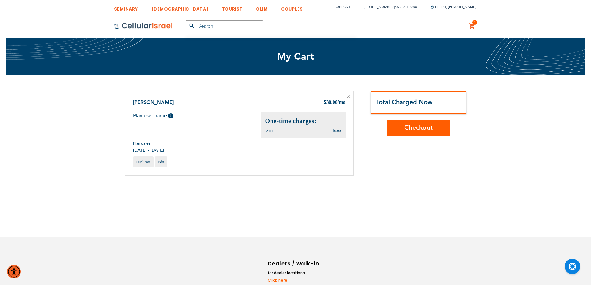 The width and height of the screenshot is (591, 285). Describe the element at coordinates (334, 103) in the screenshot. I see `div: 30.00` at that location.